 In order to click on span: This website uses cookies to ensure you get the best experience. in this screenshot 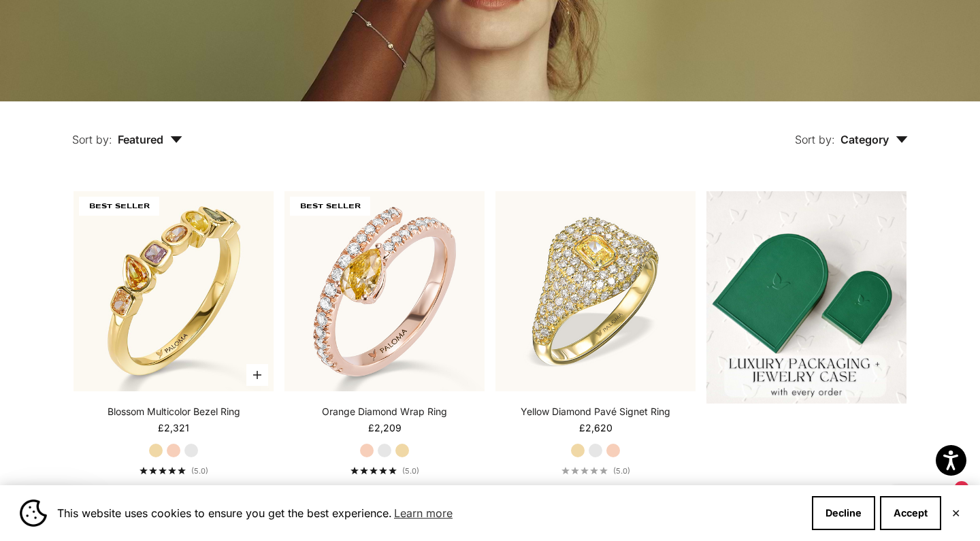, I will do `click(429, 513)`.